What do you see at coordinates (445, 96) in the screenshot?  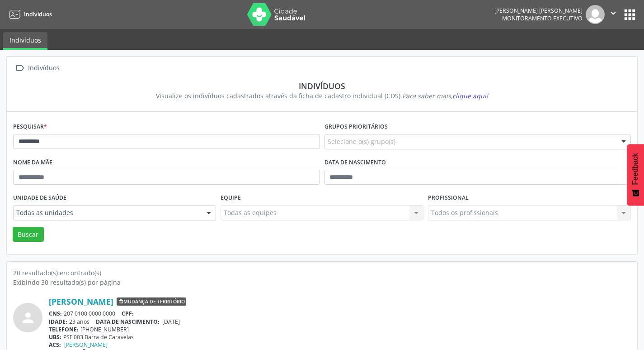 I see `i: Para saber mais,` at bounding box center [445, 96].